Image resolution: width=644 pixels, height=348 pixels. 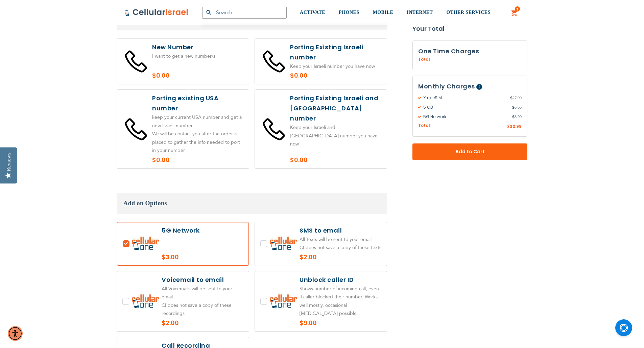 What do you see at coordinates (479, 87) in the screenshot?
I see `span: Help` at bounding box center [479, 87].